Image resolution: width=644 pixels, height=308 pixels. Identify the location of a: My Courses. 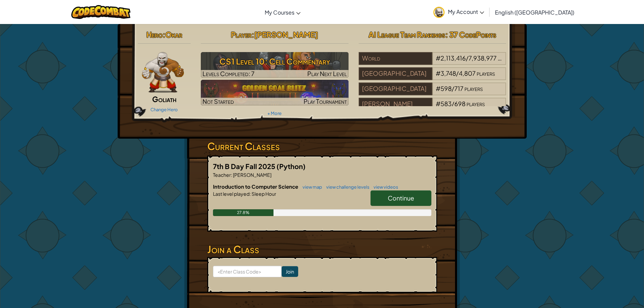
(283, 12).